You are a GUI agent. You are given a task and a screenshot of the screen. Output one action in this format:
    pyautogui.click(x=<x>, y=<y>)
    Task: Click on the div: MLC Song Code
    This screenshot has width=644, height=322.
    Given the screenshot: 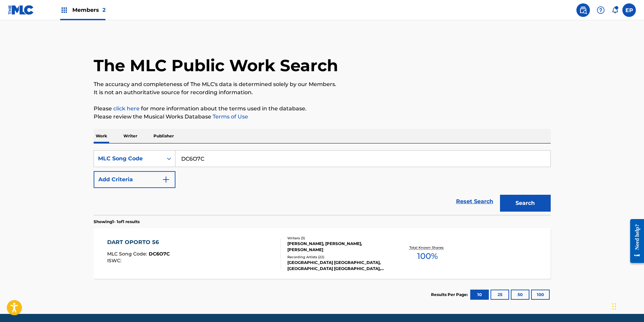 What is the action you would take?
    pyautogui.click(x=128, y=159)
    